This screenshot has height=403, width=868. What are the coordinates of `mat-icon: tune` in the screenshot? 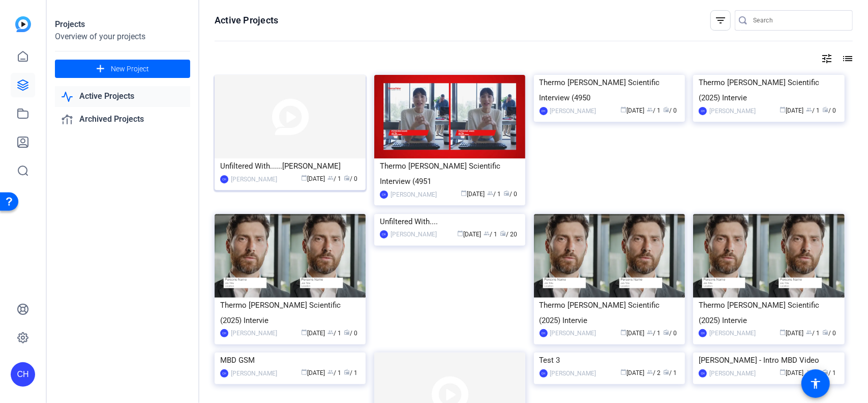 It's located at (827, 58).